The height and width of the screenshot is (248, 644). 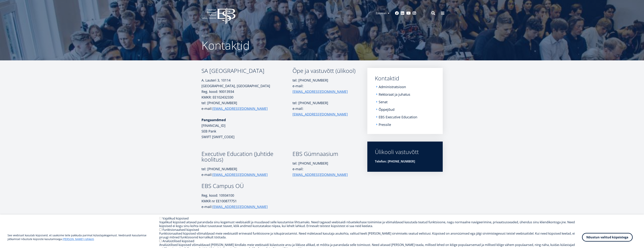 I want to click on h3: Õpe ja vastuvõtt (ülikool), so click(x=324, y=71).